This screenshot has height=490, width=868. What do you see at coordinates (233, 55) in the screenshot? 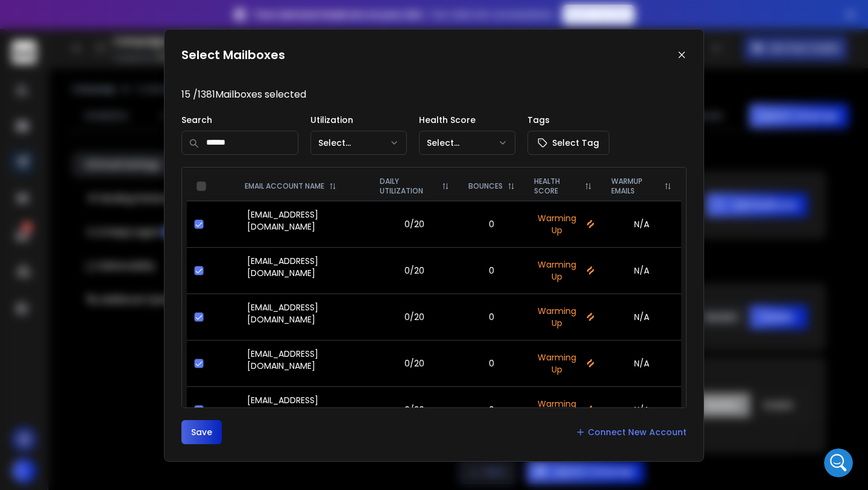
I see `h1: Select Mailboxes` at bounding box center [233, 55].